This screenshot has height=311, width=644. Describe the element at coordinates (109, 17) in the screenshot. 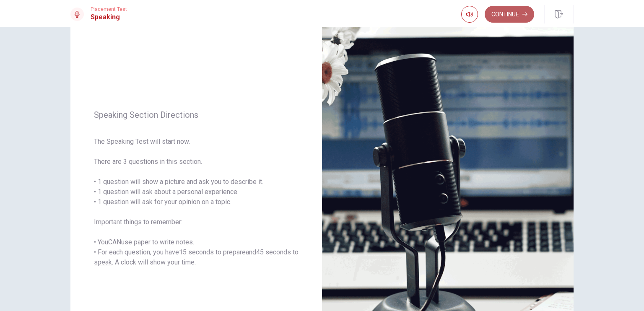

I see `h1: Speaking` at that location.